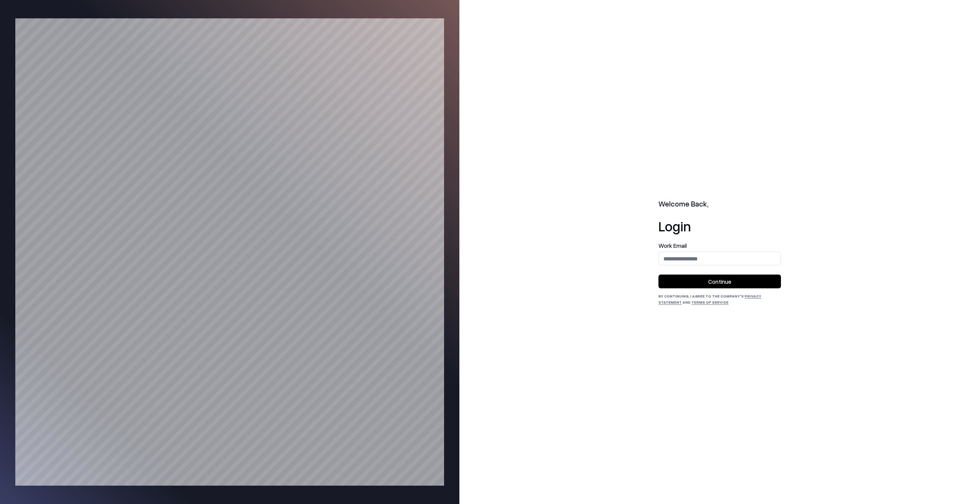 This screenshot has width=980, height=504. I want to click on h2: Welcome Back,, so click(719, 204).